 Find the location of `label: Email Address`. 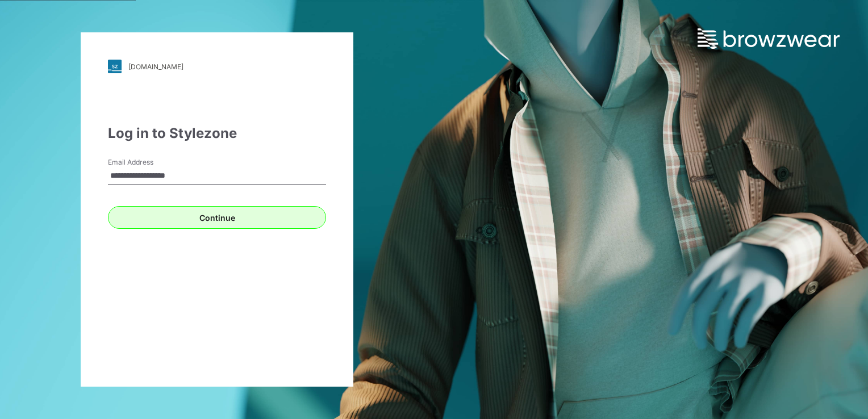

label: Email Address is located at coordinates (147, 163).